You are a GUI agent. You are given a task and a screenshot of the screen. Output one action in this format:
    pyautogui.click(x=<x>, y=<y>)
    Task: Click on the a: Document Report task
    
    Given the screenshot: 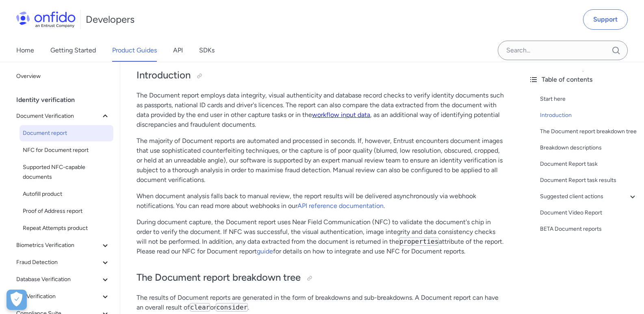 What is the action you would take?
    pyautogui.click(x=588, y=164)
    